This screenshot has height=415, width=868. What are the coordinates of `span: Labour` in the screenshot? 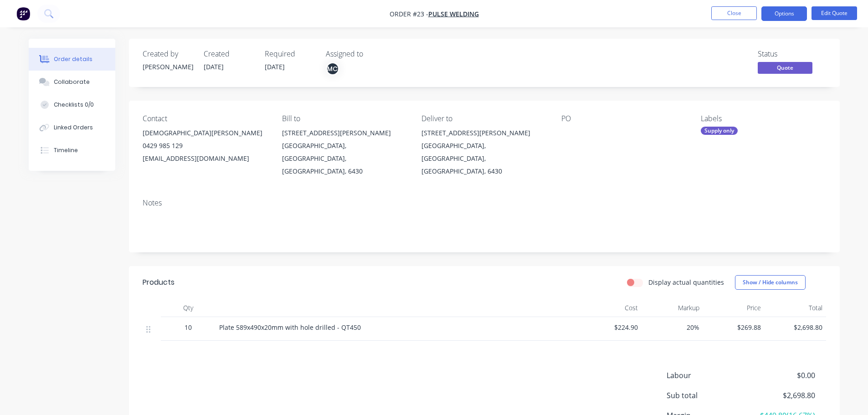 It's located at (707, 375).